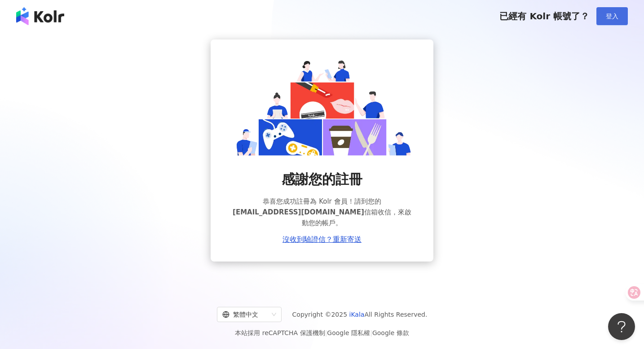  What do you see at coordinates (40, 16) in the screenshot?
I see `img: logo` at bounding box center [40, 16].